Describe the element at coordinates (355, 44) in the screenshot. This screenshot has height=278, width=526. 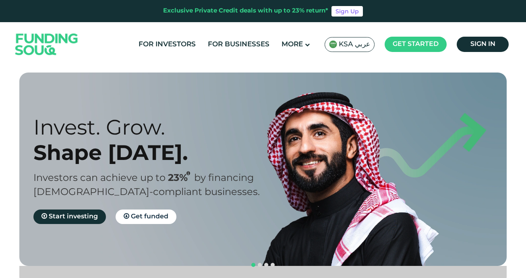
I see `span: KSA عربي` at that location.